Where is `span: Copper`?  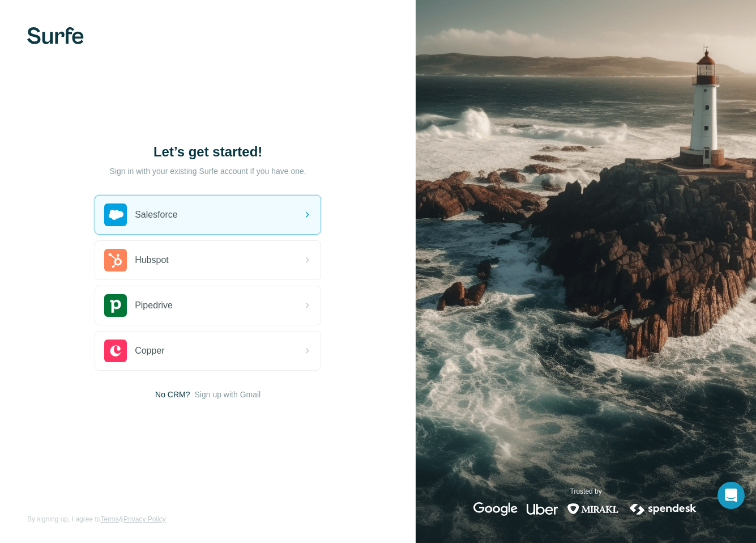 span: Copper is located at coordinates (150, 350).